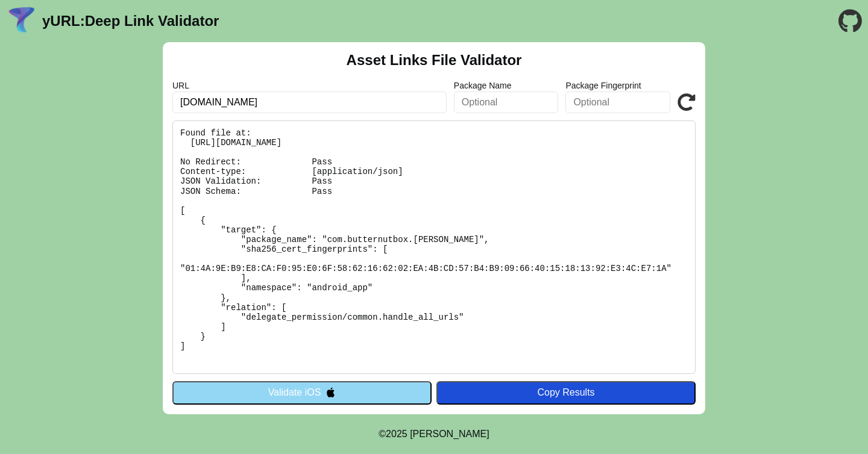 The image size is (868, 454). I want to click on a: yURL:Deep Link Validator, so click(130, 21).